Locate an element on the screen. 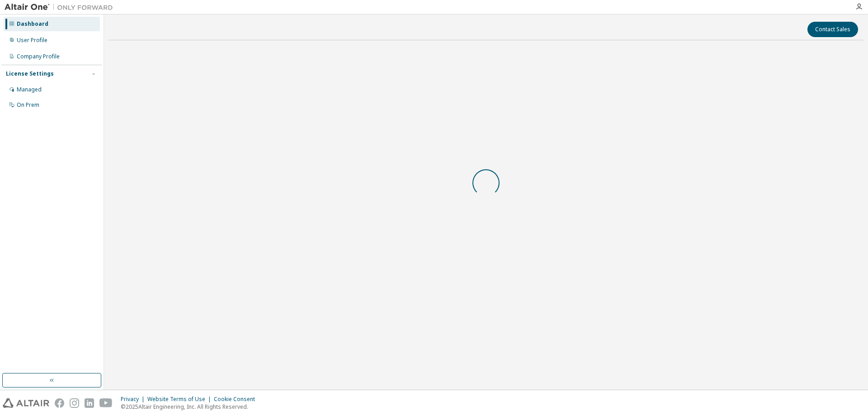  div: Managed is located at coordinates (29, 89).